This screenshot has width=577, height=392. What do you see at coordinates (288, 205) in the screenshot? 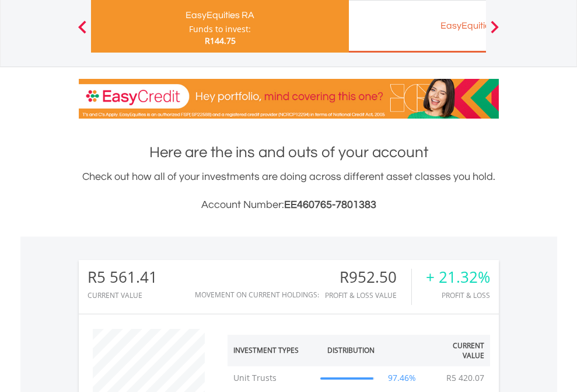
I see `h3: Account Number:` at bounding box center [288, 205].